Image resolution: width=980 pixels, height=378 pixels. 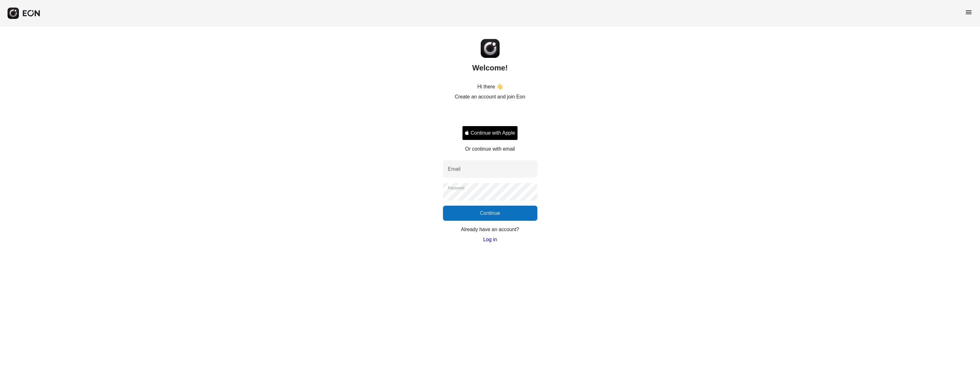 I want to click on h2: Welcome!, so click(x=490, y=68).